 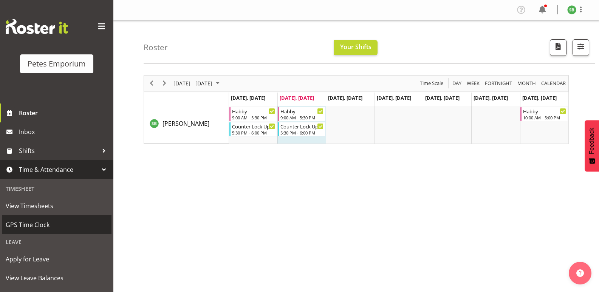 I want to click on button: Month, so click(x=553, y=83).